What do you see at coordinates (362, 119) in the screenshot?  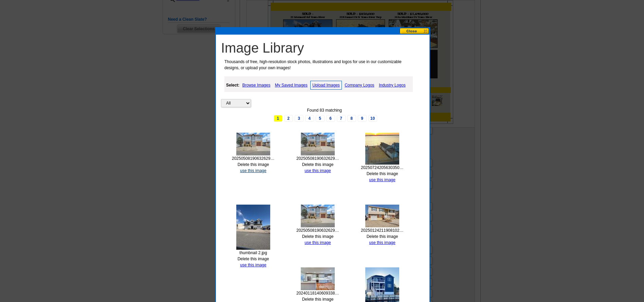 I see `a: 9` at bounding box center [362, 119].